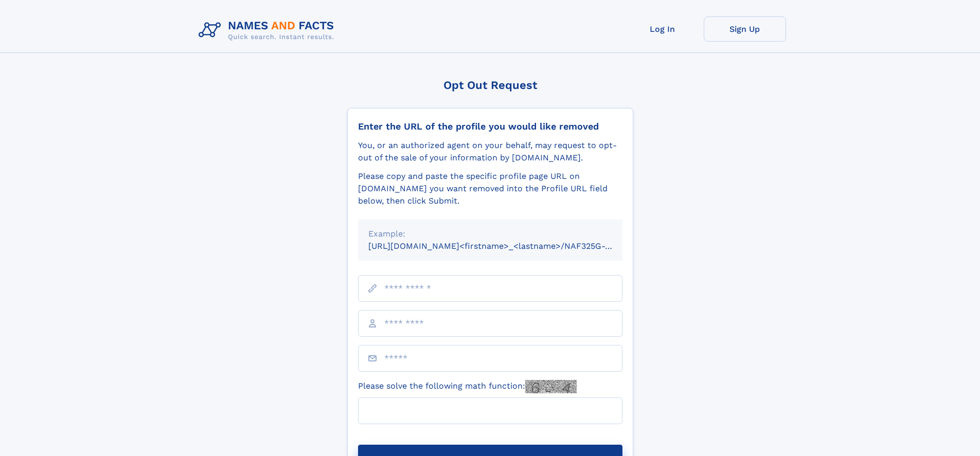 The image size is (980, 456). I want to click on a: Log In, so click(663, 29).